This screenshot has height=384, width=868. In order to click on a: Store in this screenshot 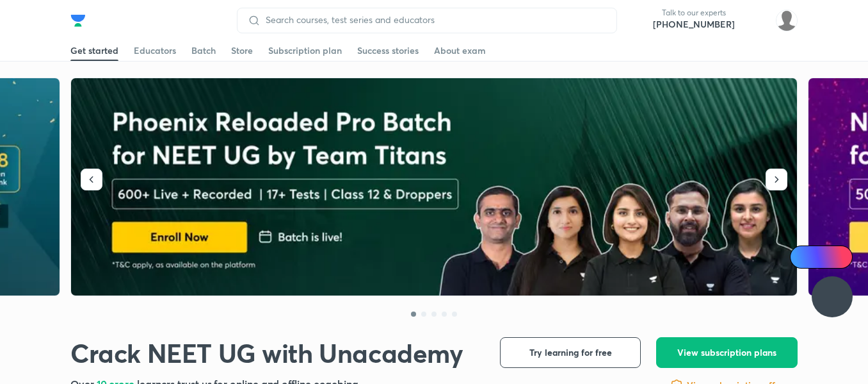, I will do `click(242, 50)`.